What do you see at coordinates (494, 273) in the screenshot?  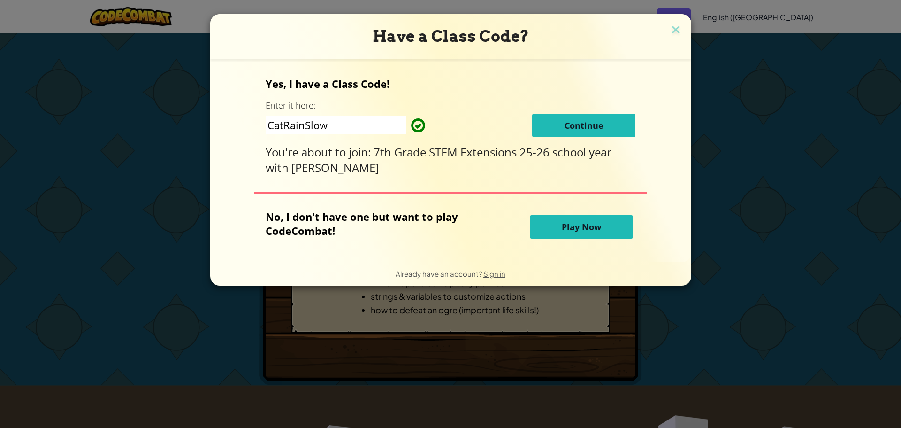 I see `span: Sign in` at bounding box center [494, 273].